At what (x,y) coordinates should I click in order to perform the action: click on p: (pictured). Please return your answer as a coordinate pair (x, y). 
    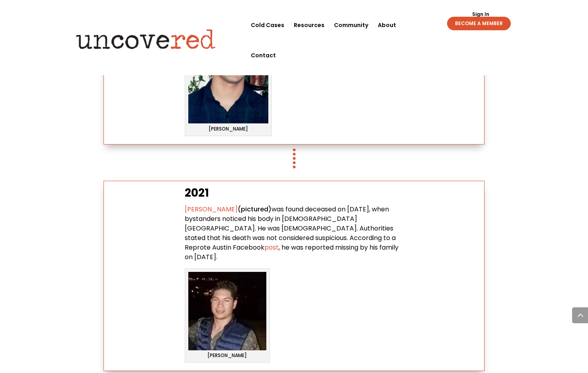
    Looking at the image, I should click on (294, 236).